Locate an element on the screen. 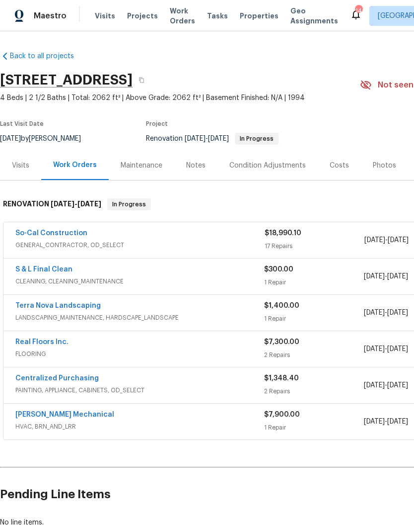  span: PAINTING, APPLIANCE, CABINETS, OD_SELECT is located at coordinates (140, 390).